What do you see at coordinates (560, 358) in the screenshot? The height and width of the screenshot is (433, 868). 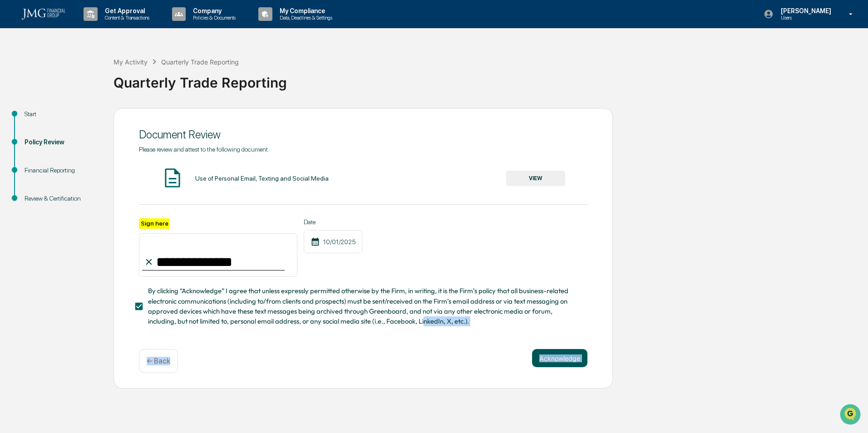 I see `button: Acknowledge` at bounding box center [560, 358].